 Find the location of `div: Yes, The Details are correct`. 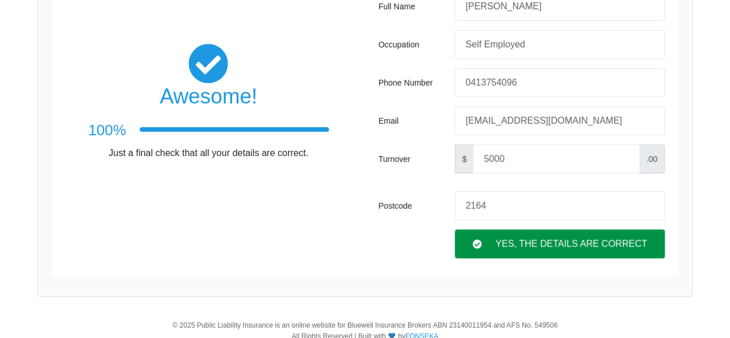

div: Yes, The Details are correct is located at coordinates (560, 244).